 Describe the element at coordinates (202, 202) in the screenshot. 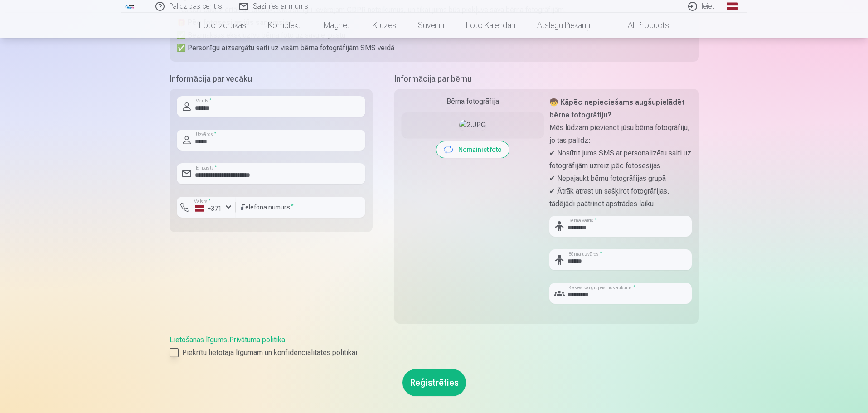

I see `label: Valsts` at that location.